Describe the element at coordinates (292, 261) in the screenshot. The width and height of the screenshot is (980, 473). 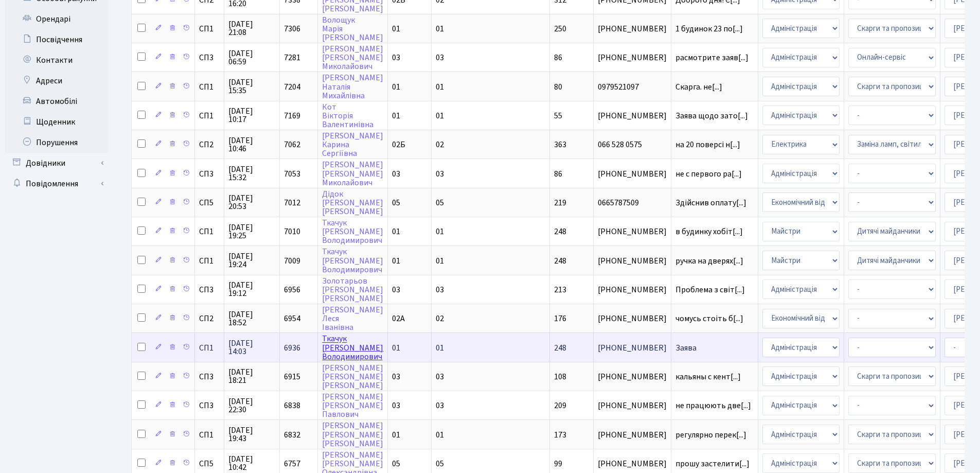
I see `span: 7009` at that location.